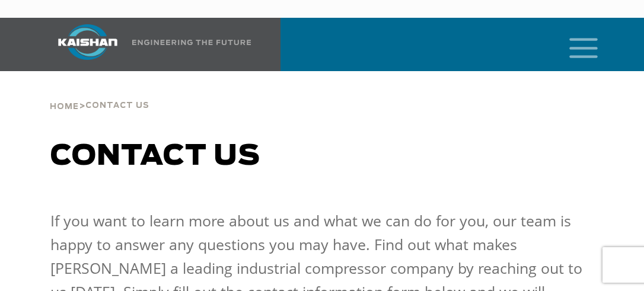 Image resolution: width=644 pixels, height=291 pixels. I want to click on a: Home, so click(64, 106).